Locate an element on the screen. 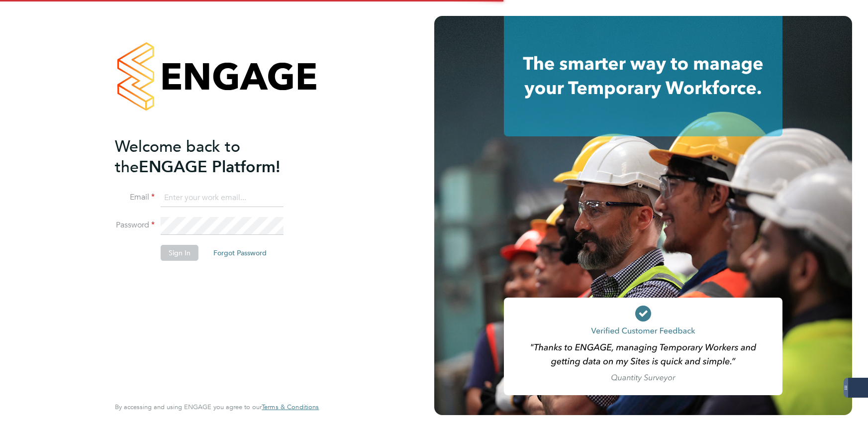 The height and width of the screenshot is (431, 868). button: Forgot Password is located at coordinates (240, 253).